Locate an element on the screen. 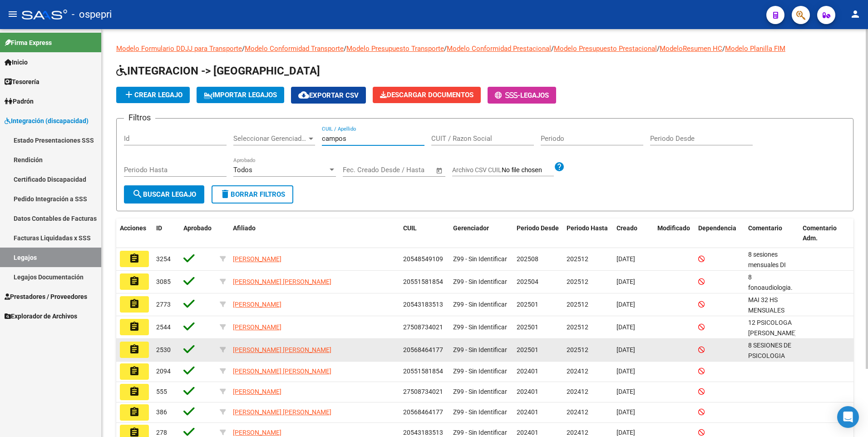 The height and width of the screenshot is (437, 868). button: Open calendar is located at coordinates (440, 170).